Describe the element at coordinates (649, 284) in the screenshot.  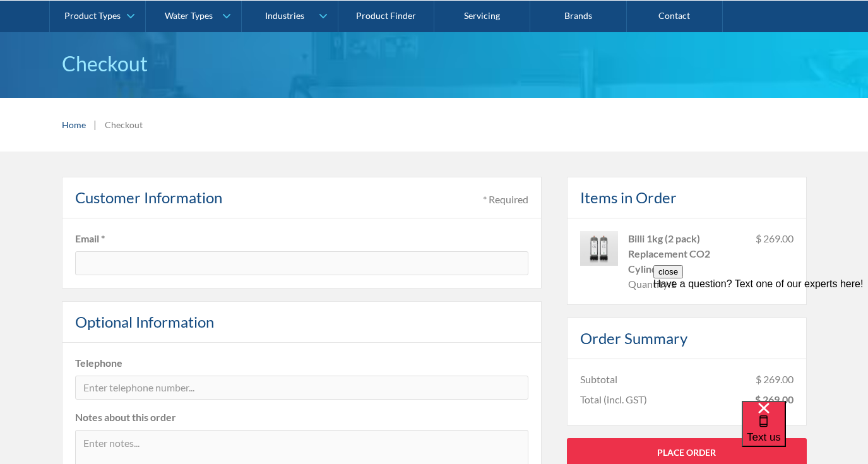
I see `div: Quantity:` at that location.